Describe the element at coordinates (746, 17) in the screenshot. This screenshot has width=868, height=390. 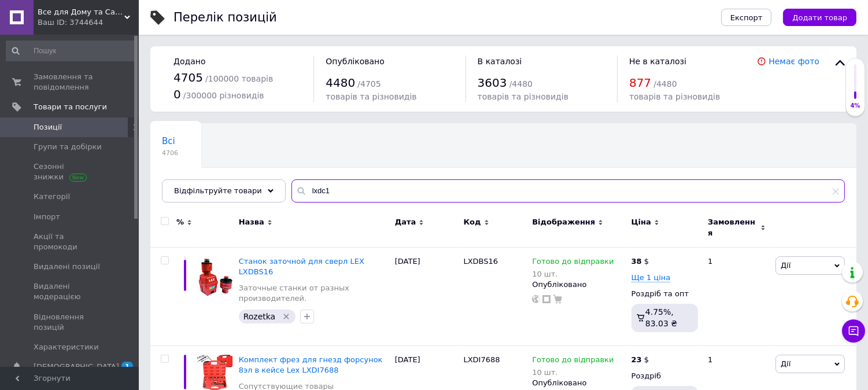
I see `span: Експорт` at that location.